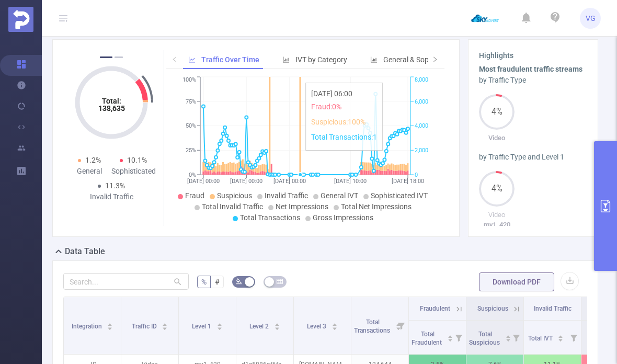  I want to click on div: General, so click(89, 171).